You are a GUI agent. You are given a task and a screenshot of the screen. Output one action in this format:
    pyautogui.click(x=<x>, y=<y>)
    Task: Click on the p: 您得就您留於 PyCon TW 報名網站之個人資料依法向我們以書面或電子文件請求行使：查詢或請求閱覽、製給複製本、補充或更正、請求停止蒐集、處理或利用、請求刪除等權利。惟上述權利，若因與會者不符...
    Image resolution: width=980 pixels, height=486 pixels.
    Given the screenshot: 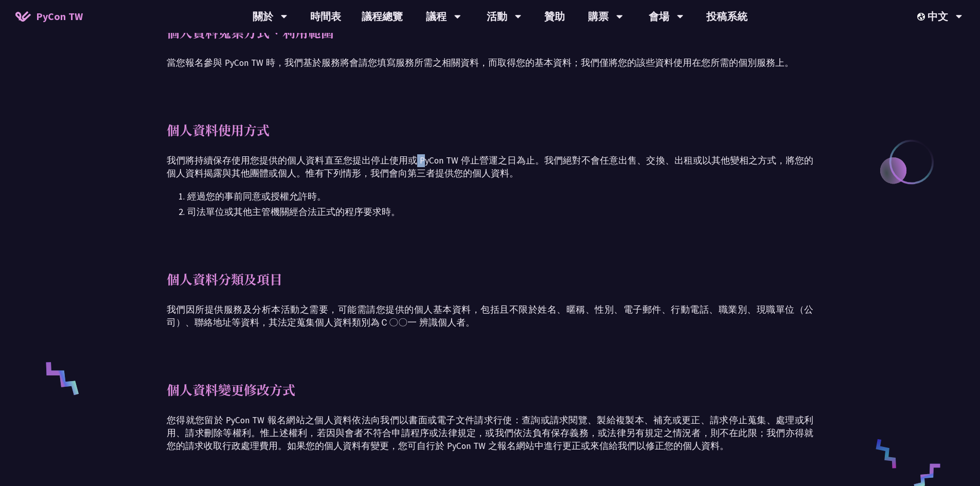 What is the action you would take?
    pyautogui.click(x=490, y=433)
    